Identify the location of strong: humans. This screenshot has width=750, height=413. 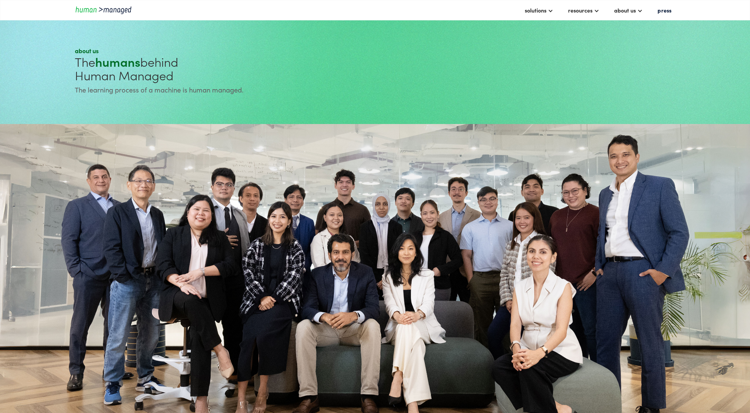
(117, 61).